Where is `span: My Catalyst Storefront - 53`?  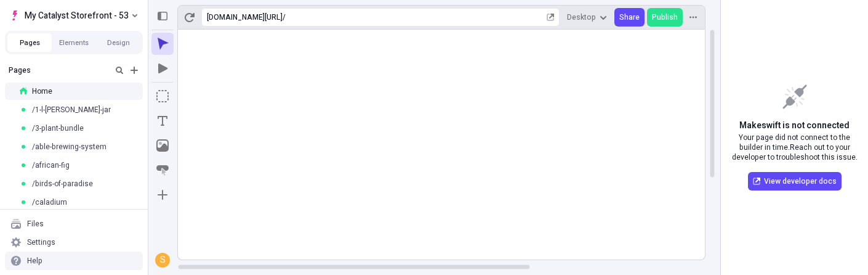
span: My Catalyst Storefront - 53 is located at coordinates (76, 15).